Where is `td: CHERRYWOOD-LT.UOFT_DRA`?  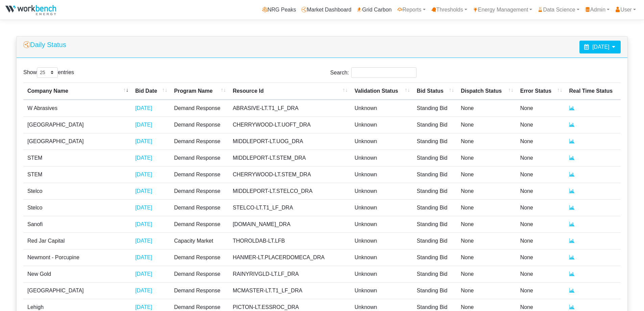 td: CHERRYWOOD-LT.UOFT_DRA is located at coordinates (289, 124).